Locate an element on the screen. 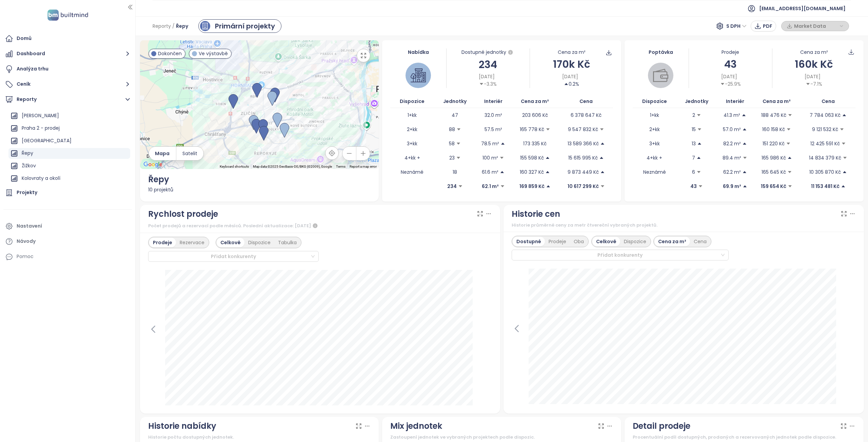 This screenshot has width=868, height=442. p: 57.0 m² is located at coordinates (732, 130).